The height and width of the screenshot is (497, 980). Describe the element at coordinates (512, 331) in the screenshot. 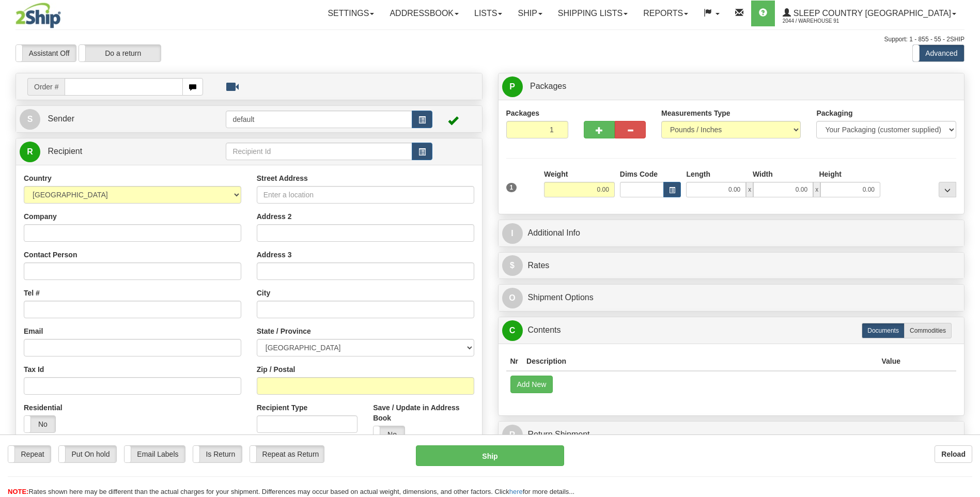

I see `span: C` at that location.